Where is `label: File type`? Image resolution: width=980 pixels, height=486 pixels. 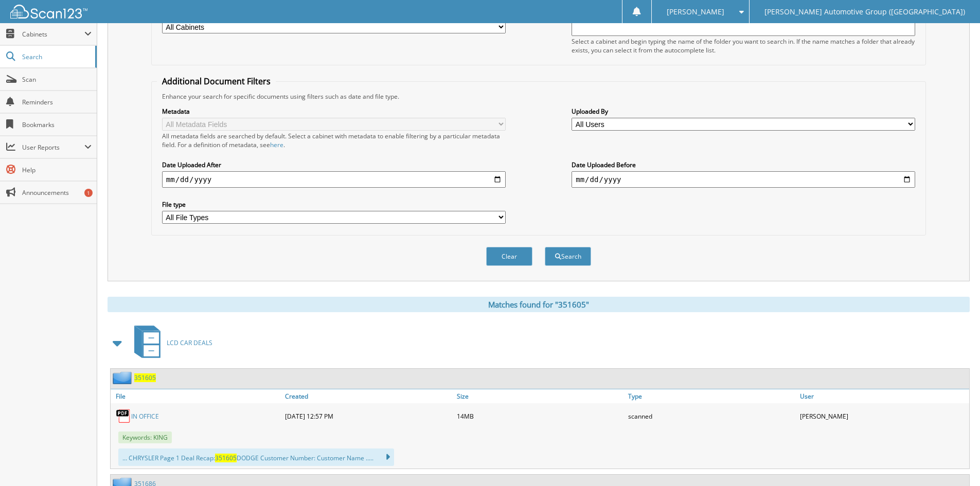 label: File type is located at coordinates (334, 205).